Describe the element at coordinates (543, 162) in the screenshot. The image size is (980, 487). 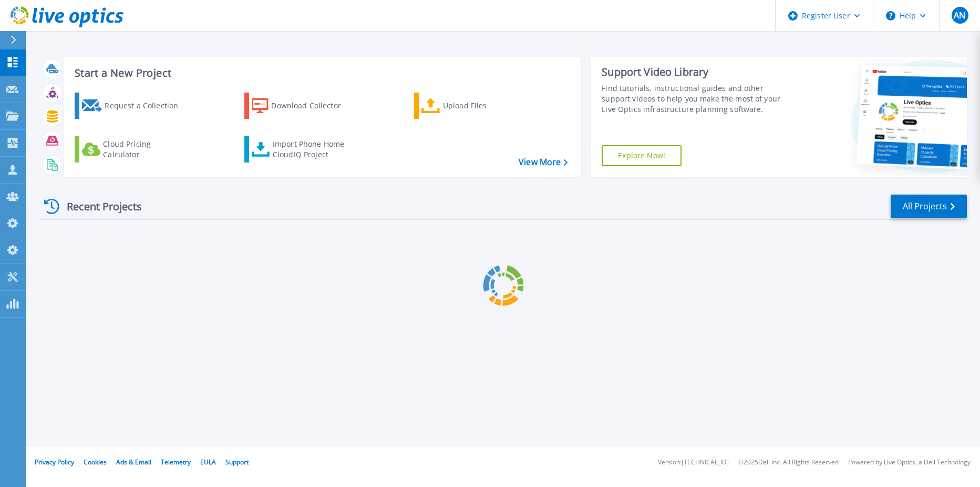
I see `a: View More` at that location.